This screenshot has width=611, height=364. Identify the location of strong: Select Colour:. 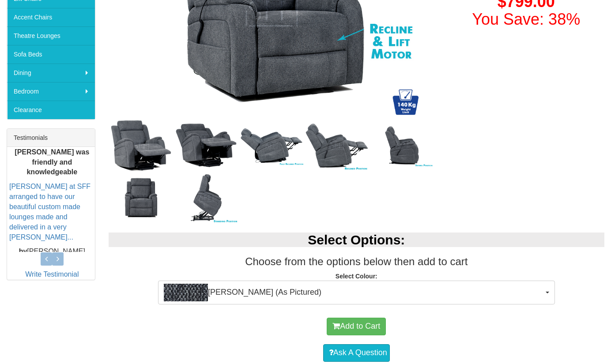
(356, 276).